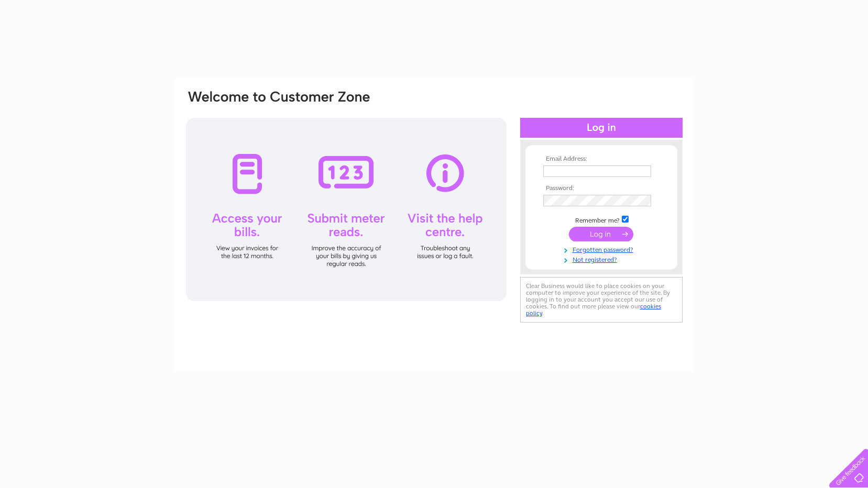 The height and width of the screenshot is (488, 868). Describe the element at coordinates (602, 249) in the screenshot. I see `a: Forgotten password?` at that location.